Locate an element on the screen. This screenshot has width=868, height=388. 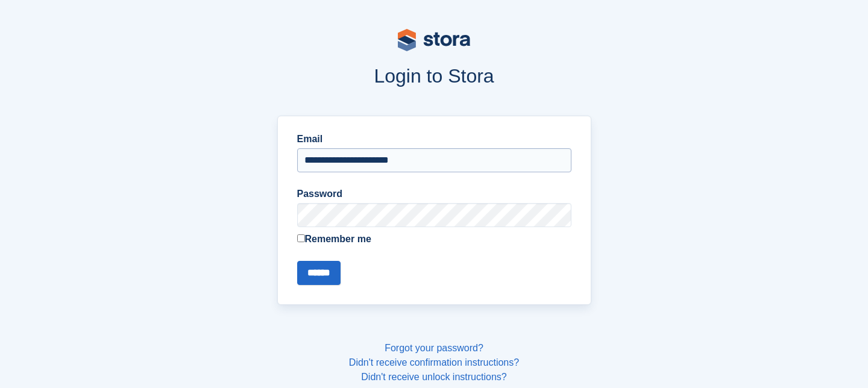
a: Didn't receive unlock instructions? is located at coordinates (434, 376).